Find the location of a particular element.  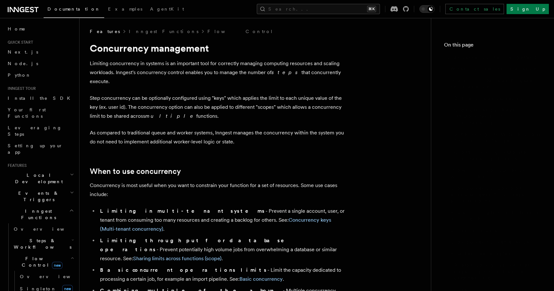

a: Combining multiple concurrency limits is located at coordinates (496, 155).